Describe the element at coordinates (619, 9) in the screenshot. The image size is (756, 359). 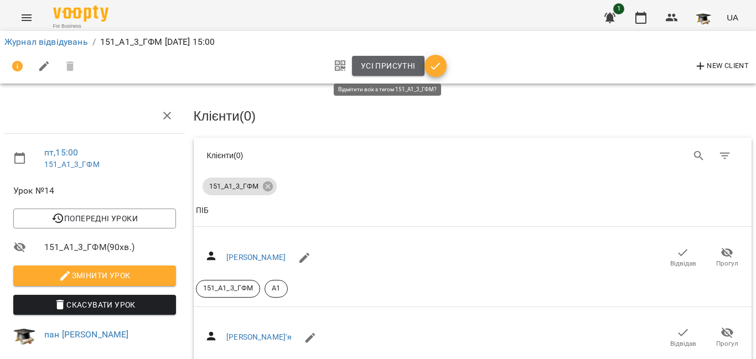
I see `span: 1` at that location.